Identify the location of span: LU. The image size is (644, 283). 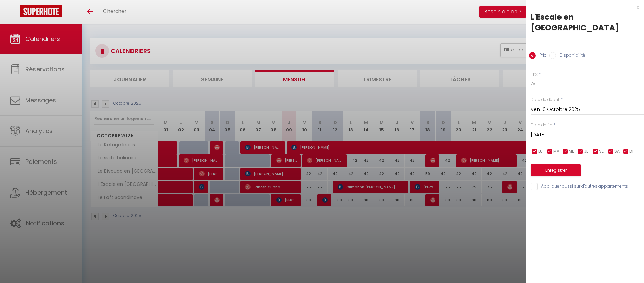
(540, 151).